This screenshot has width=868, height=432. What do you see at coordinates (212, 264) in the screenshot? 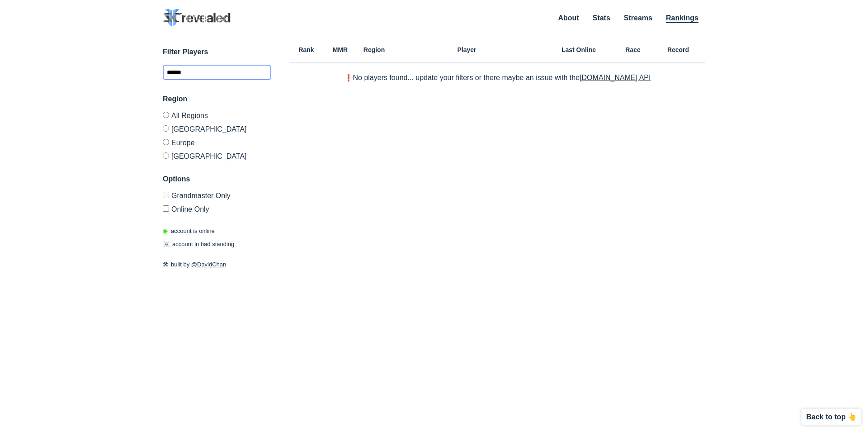
I see `a: DavidChan` at bounding box center [212, 264].